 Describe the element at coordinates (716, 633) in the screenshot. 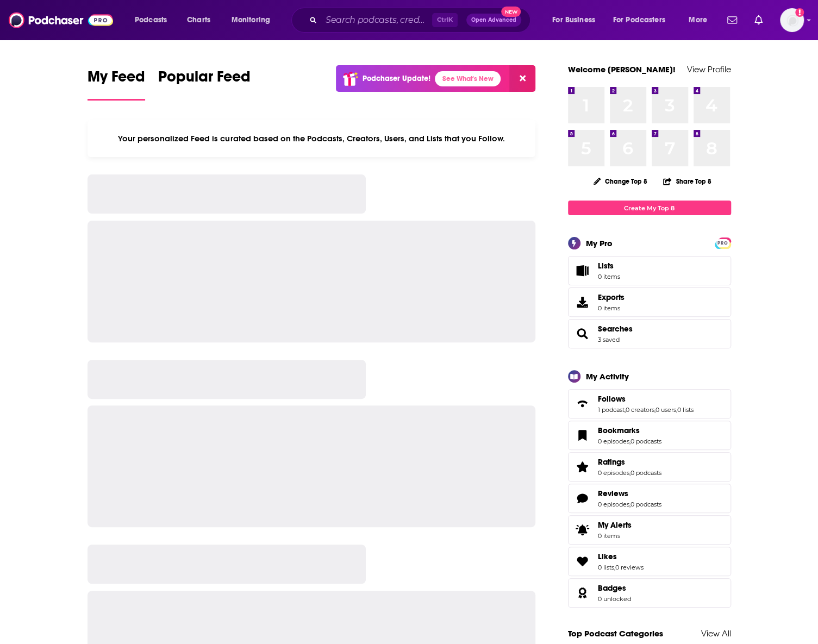

I see `a: View All` at that location.